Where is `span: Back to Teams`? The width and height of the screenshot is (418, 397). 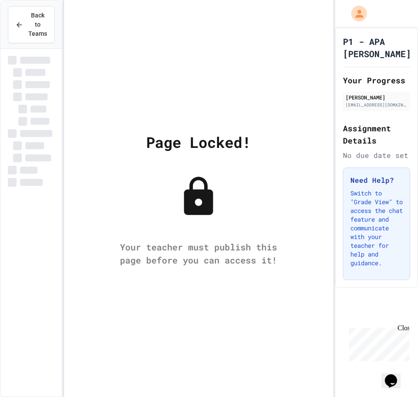
span: Back to Teams is located at coordinates (38, 24).